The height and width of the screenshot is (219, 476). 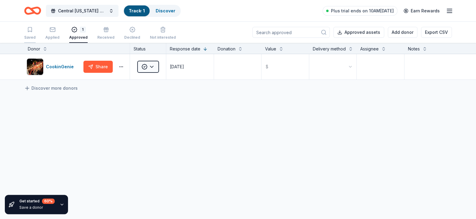 I want to click on a: Earn Rewards, so click(x=421, y=11).